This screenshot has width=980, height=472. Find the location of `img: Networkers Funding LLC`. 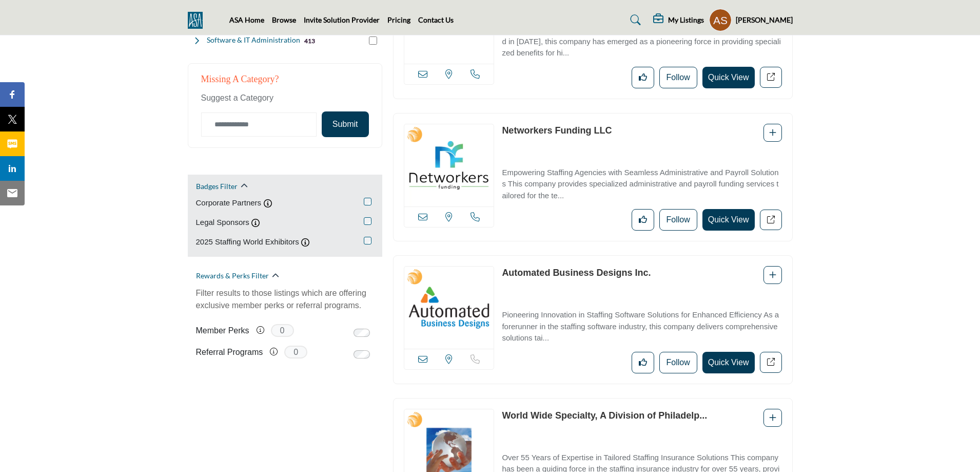

img: Networkers Funding LLC is located at coordinates (449, 165).